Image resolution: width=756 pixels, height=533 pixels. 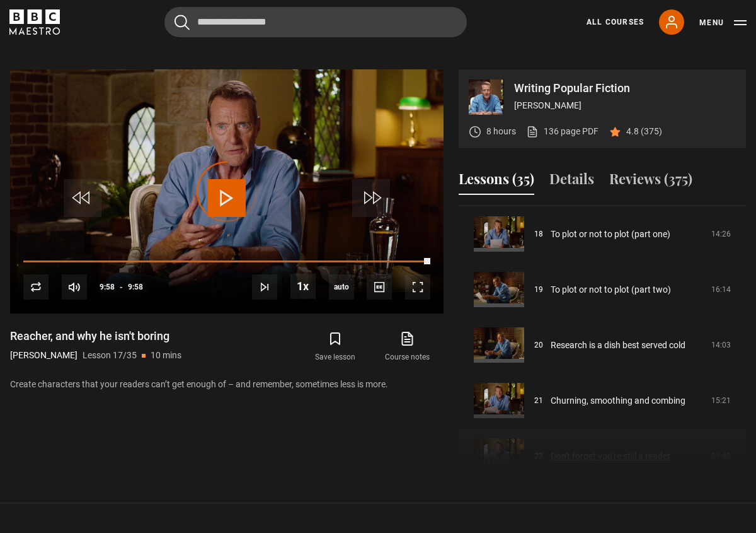 I want to click on button: Fullscreen, so click(x=418, y=287).